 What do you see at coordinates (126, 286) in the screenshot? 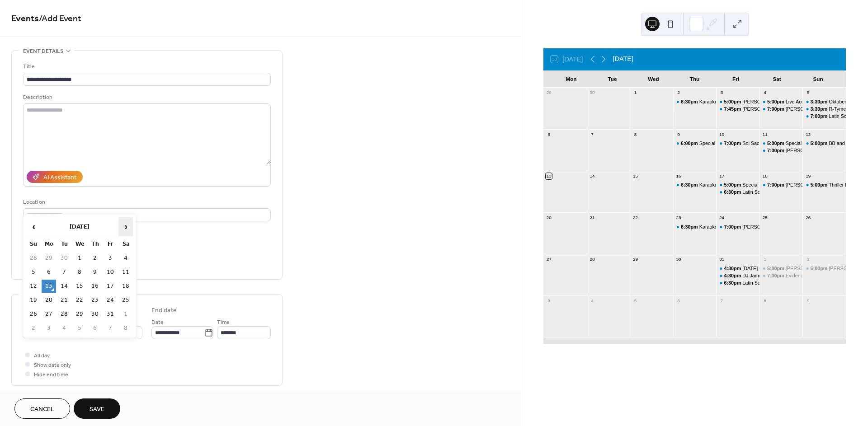
I see `td: 18` at bounding box center [126, 286].